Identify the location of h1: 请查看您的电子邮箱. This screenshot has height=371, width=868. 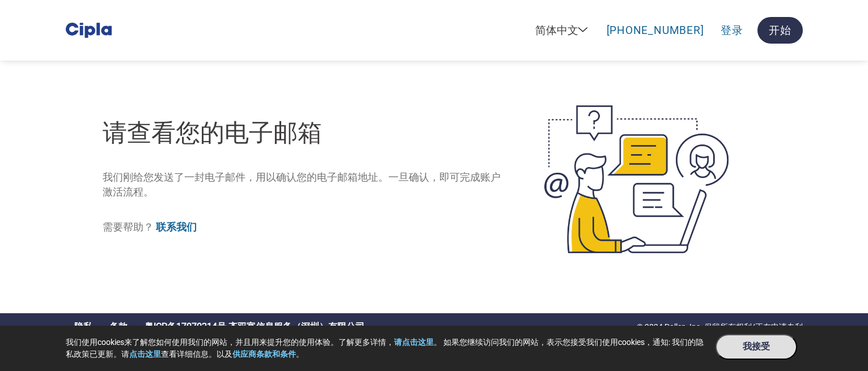
(304, 132).